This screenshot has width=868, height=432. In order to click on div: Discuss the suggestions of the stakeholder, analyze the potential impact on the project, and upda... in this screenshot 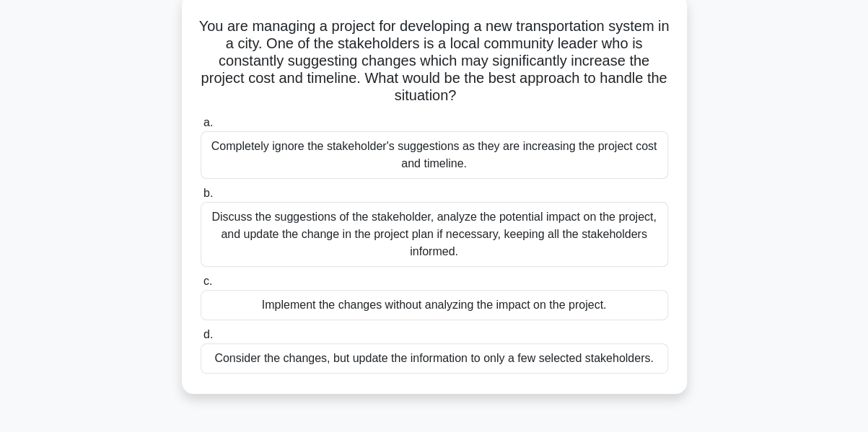, I will do `click(435, 234)`.